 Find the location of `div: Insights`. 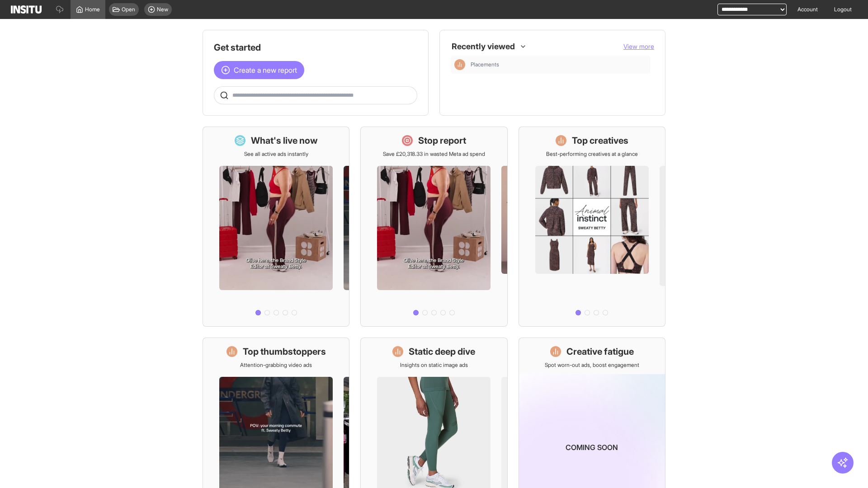

div: Insights is located at coordinates (460, 64).